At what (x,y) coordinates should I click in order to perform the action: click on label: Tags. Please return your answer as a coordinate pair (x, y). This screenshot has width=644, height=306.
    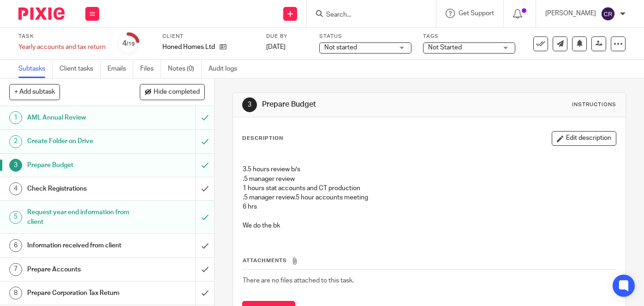
    Looking at the image, I should click on (469, 37).